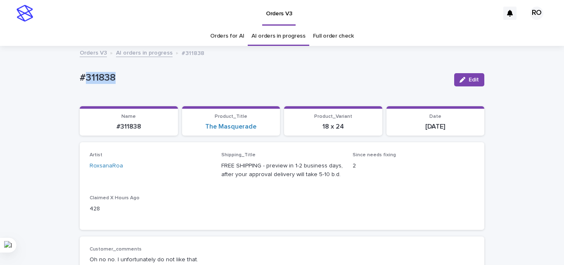 This screenshot has width=564, height=265. Describe the element at coordinates (414, 166) in the screenshot. I see `p: 2` at that location.